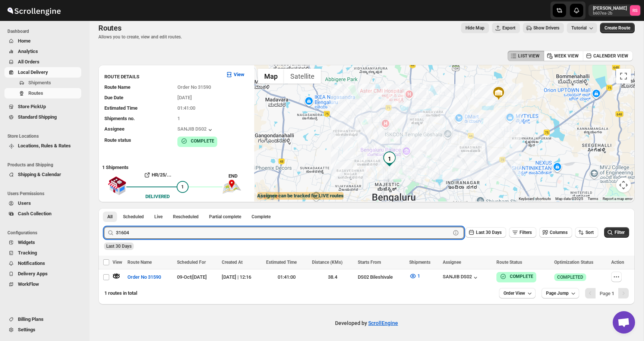 Image resolution: width=644 pixels, height=341 pixels. Describe the element at coordinates (40, 174) in the screenshot. I see `span: Shipping & Calendar` at that location.